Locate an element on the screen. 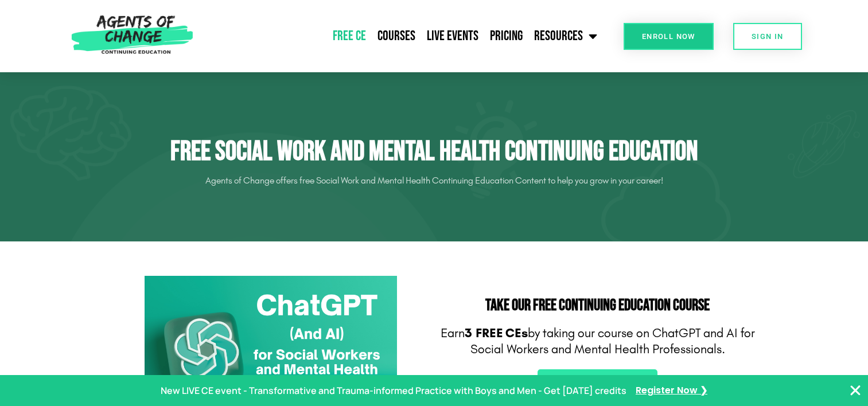  a: Free CE is located at coordinates (350, 36).